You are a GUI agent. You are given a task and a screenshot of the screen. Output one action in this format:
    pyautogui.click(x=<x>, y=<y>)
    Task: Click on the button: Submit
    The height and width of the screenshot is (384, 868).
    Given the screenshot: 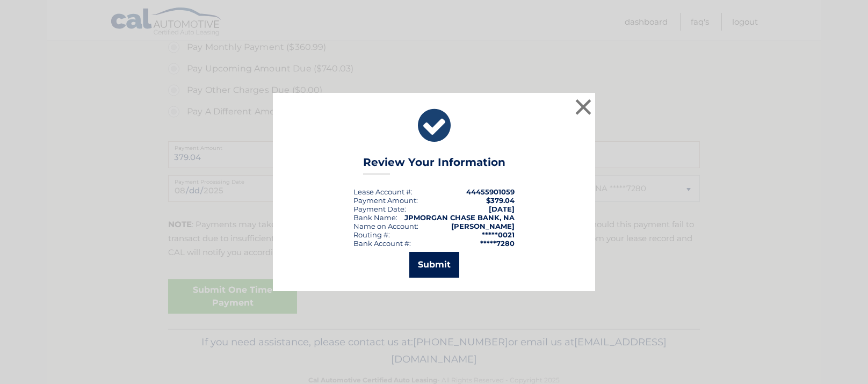 What is the action you would take?
    pyautogui.click(x=434, y=265)
    